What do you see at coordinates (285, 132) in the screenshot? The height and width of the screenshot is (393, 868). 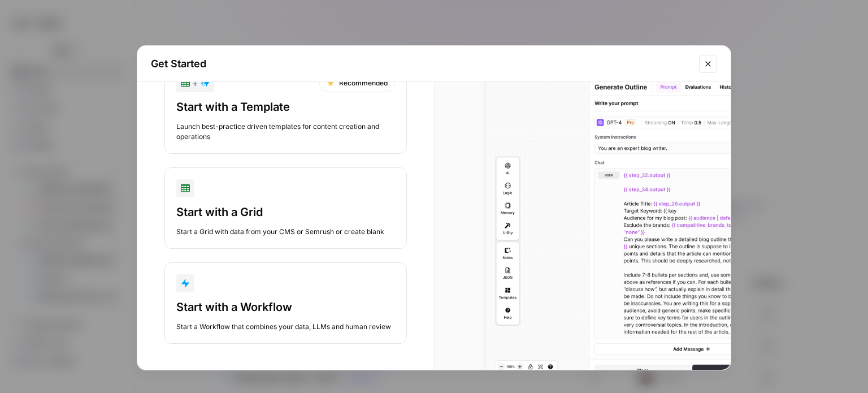 I see `div: Launch best-practice driven templates for content creation and operations` at bounding box center [285, 132].